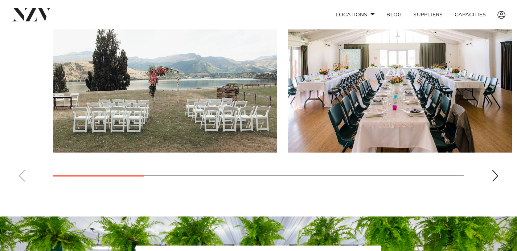  I want to click on a: SUPPLIERS, so click(428, 15).